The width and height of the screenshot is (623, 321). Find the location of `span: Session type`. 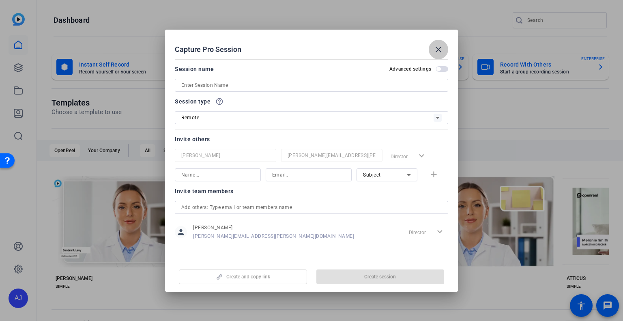

span: Session type is located at coordinates (193, 101).